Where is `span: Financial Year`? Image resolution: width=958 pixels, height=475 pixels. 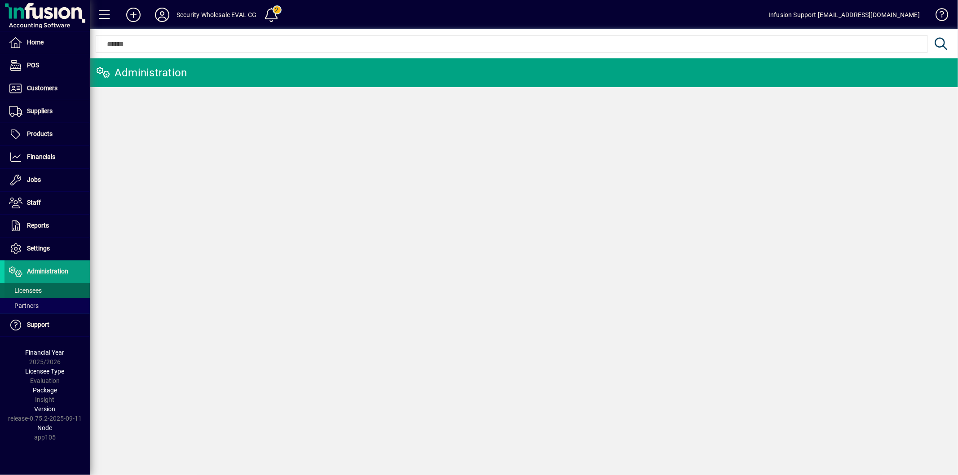 span: Financial Year is located at coordinates (45, 353).